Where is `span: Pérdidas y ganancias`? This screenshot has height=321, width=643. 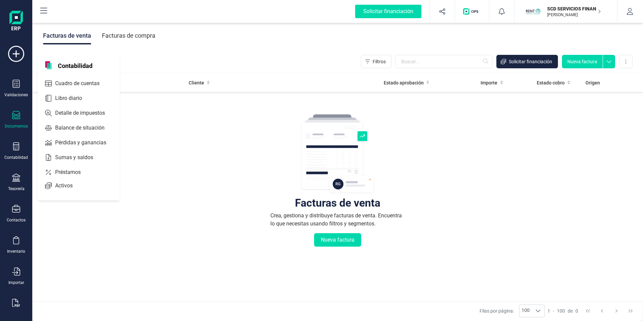 span: Pérdidas y ganancias is located at coordinates (85, 142).